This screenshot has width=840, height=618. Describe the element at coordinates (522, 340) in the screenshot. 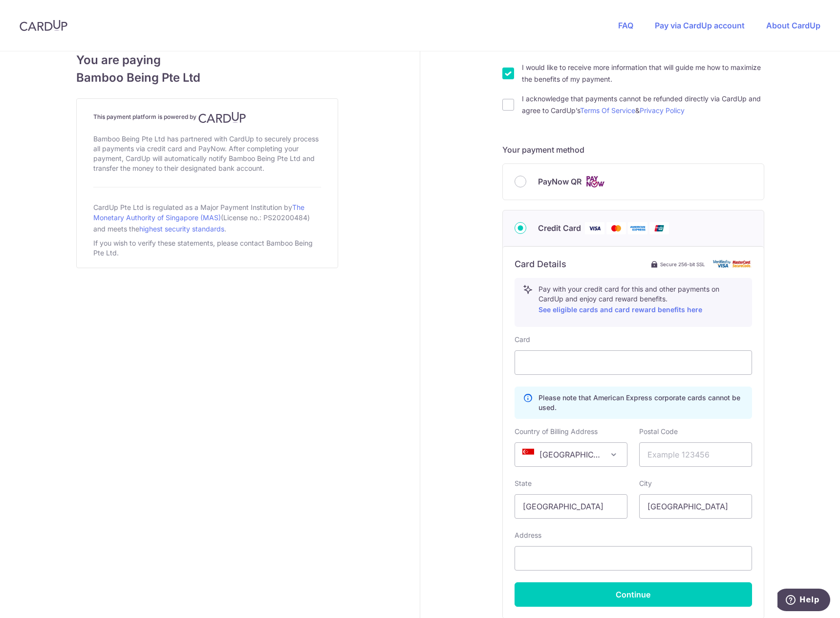

I see `label: Card` at that location.